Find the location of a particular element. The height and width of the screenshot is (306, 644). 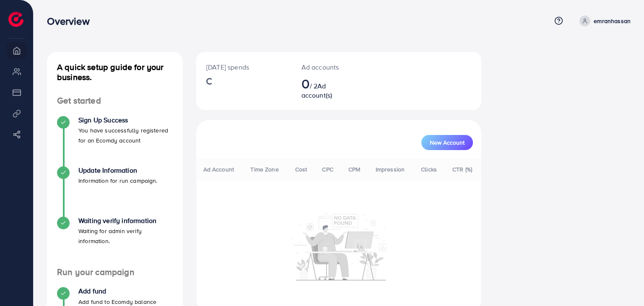

a: logo is located at coordinates (16, 19).